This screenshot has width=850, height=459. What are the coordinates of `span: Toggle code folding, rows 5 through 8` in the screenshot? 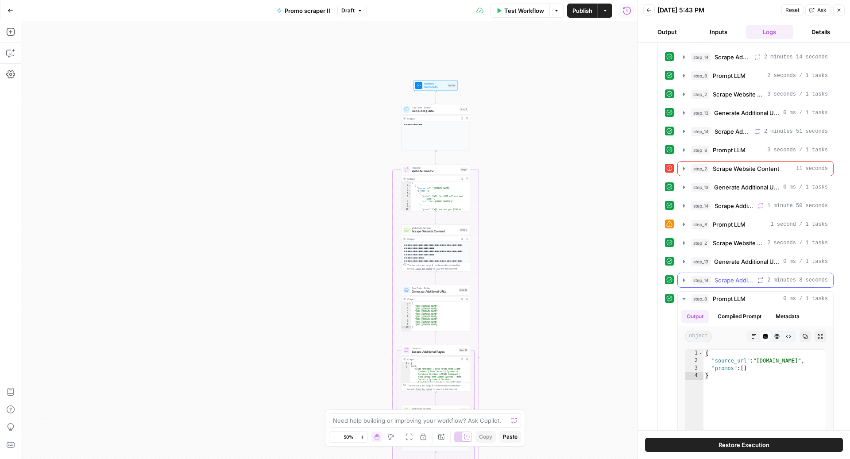 It's located at (410, 193).